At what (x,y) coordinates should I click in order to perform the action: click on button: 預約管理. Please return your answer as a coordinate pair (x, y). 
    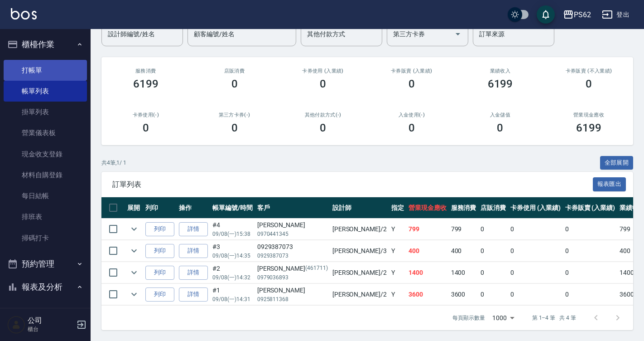
    Looking at the image, I should click on (45, 264).